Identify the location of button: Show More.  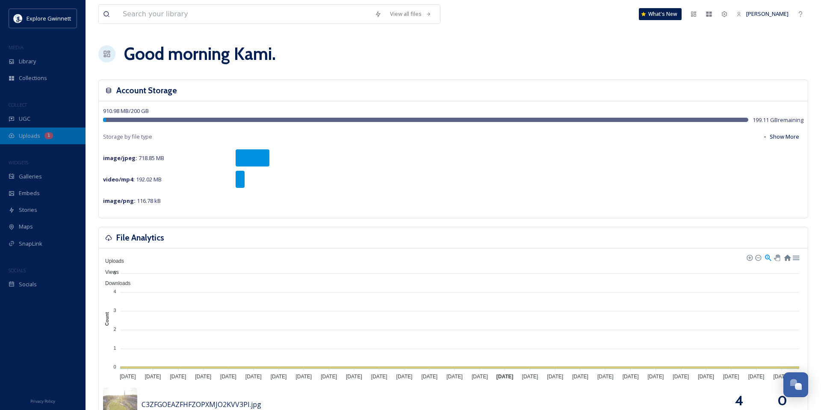
(781, 136).